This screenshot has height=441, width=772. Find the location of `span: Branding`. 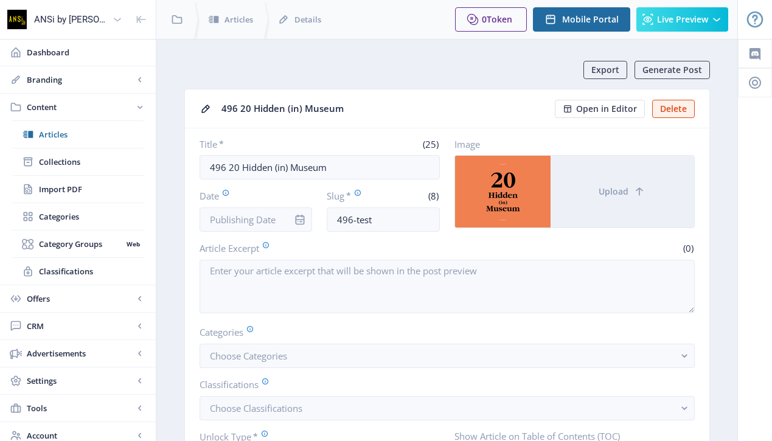

span: Branding is located at coordinates (80, 80).